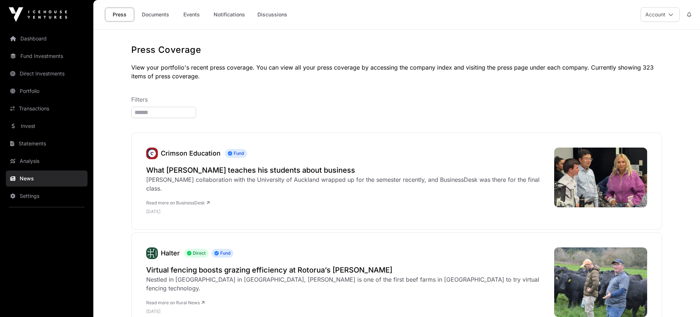 This screenshot has width=700, height=317. I want to click on a: Dashboard, so click(47, 39).